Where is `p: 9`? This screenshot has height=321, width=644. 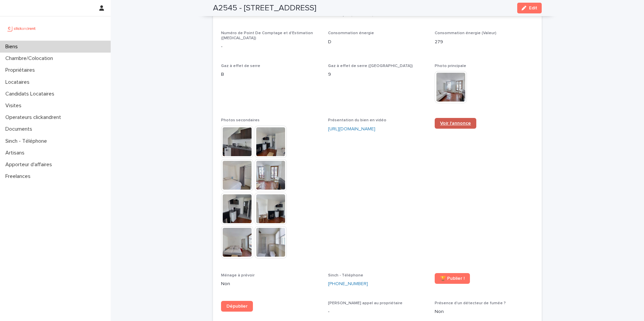
p: 9 is located at coordinates (377, 74).